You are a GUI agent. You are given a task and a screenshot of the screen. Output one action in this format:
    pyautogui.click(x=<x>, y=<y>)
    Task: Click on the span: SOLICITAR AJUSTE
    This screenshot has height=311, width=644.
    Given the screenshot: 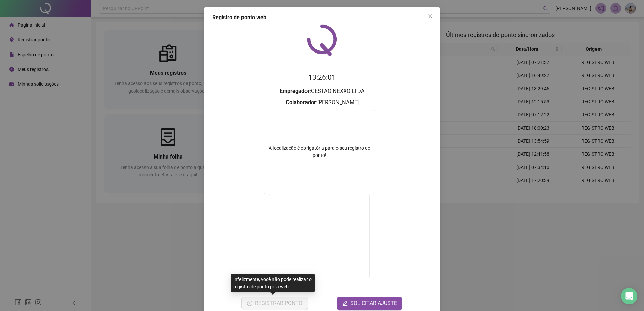 What is the action you would take?
    pyautogui.click(x=374, y=303)
    